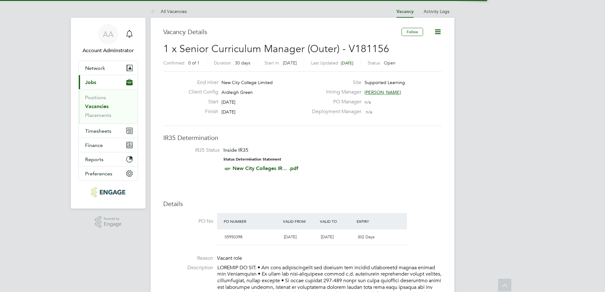 This screenshot has height=292, width=605. Describe the element at coordinates (272, 63) in the screenshot. I see `label: Start In` at that location.